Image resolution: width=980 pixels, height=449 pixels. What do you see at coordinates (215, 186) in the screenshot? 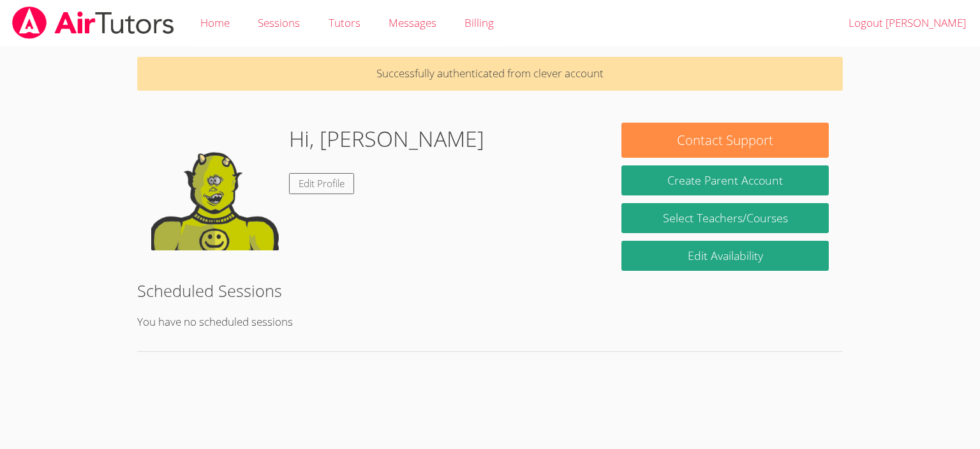
I see `img: default.png` at bounding box center [215, 186].